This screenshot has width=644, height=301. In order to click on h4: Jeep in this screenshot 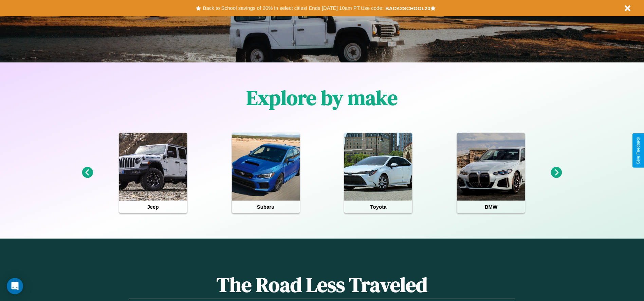, I will do `click(153, 207)`.